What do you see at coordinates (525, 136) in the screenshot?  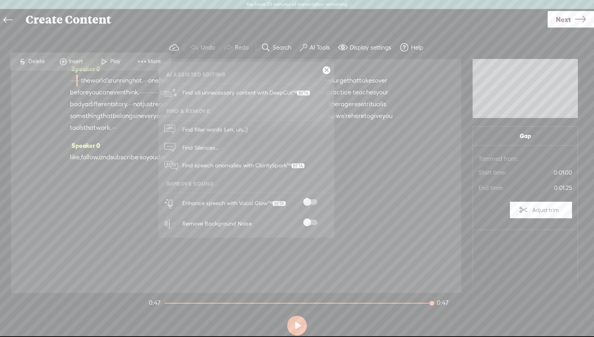 I see `span: Gap` at bounding box center [525, 136].